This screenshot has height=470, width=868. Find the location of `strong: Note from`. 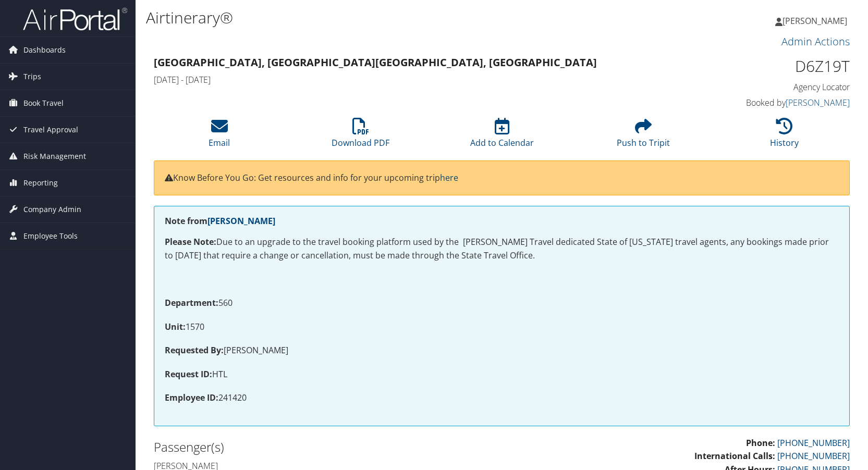

strong: Note from is located at coordinates (220, 221).